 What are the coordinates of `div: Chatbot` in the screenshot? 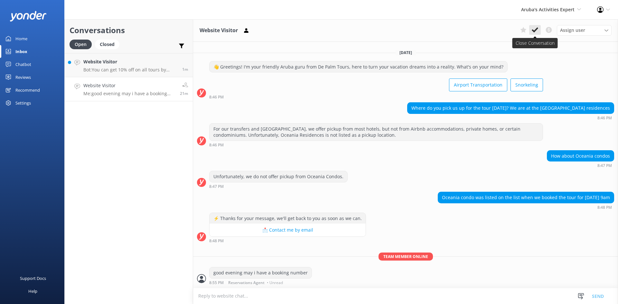 It's located at (23, 64).